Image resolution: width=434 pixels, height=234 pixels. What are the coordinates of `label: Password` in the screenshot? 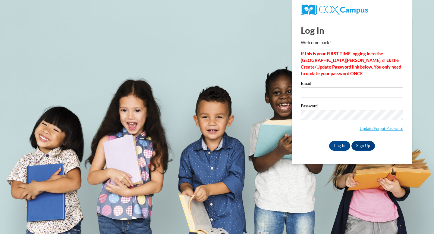 It's located at (352, 107).